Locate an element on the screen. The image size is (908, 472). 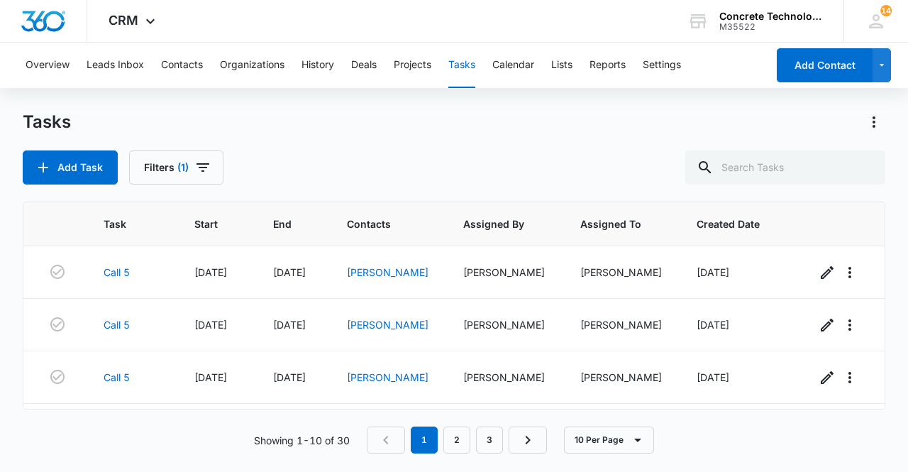
button: Organizations is located at coordinates (252, 65).